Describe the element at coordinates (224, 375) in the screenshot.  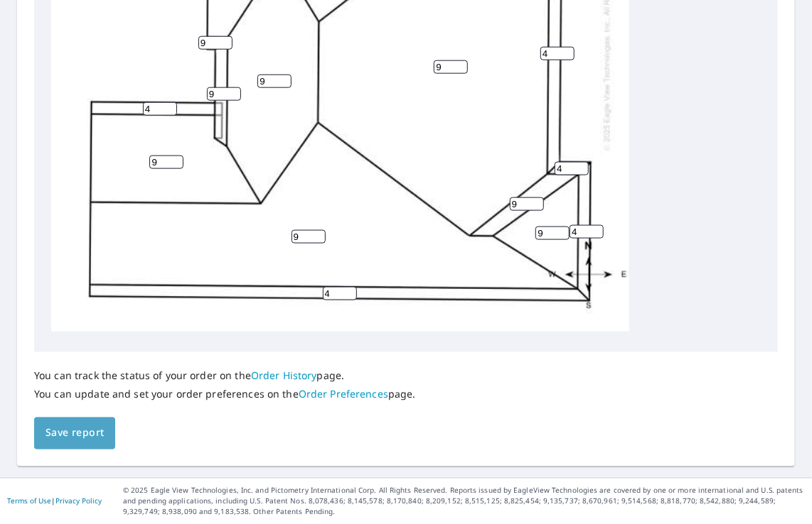
I see `p: You can track the status of your order on the page.` at that location.